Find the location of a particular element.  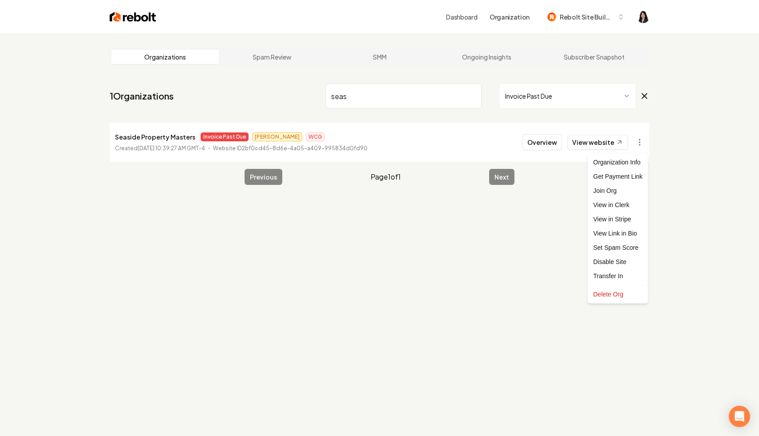

div: Disable Site is located at coordinates (618, 262).